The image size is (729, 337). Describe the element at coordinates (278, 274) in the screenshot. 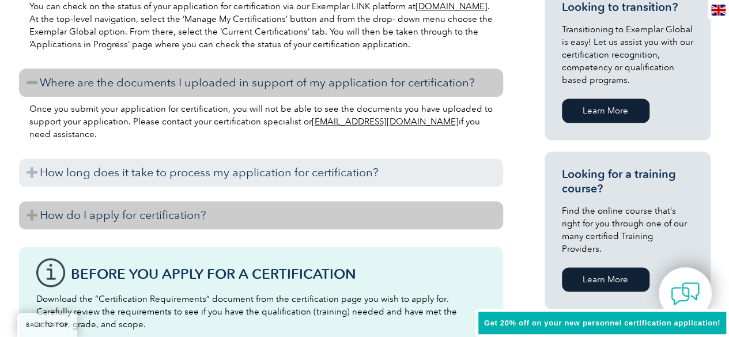

I see `h3: Before You Apply For a Certification` at that location.